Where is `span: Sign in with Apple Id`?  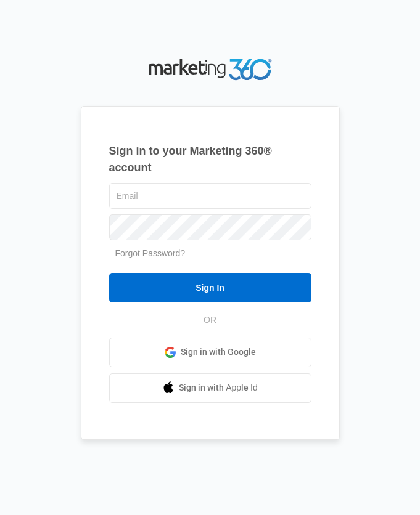
span: Sign in with Apple Id is located at coordinates (218, 388).